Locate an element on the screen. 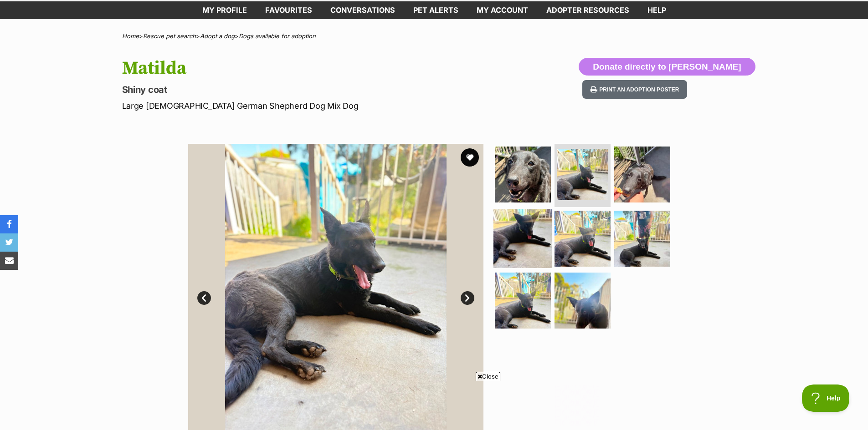 The width and height of the screenshot is (868, 430). button: Print an adoption poster is located at coordinates (635, 89).